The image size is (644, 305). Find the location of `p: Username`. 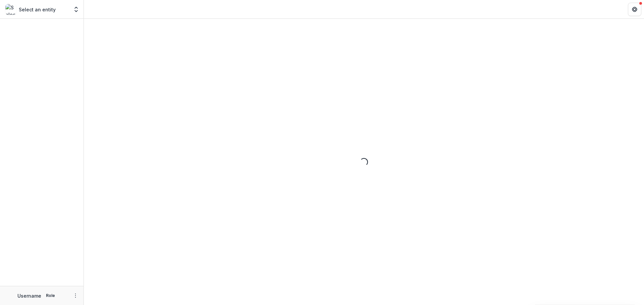

p: Username is located at coordinates (29, 296).